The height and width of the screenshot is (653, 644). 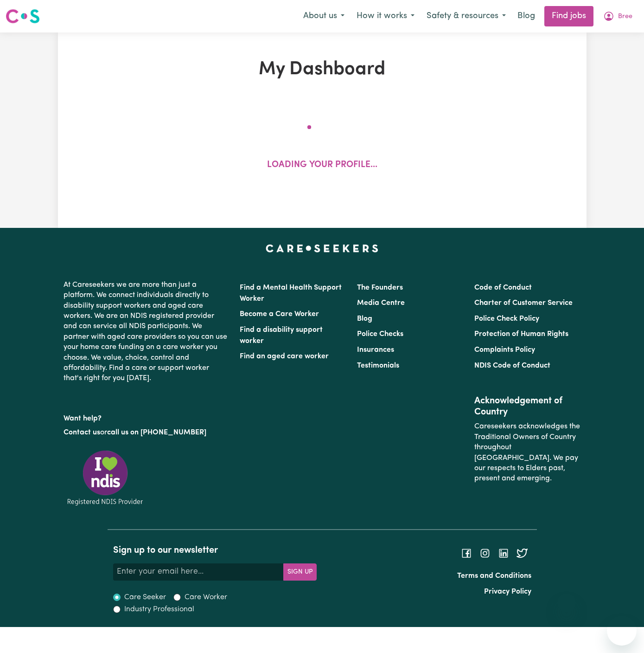 What do you see at coordinates (485, 553) in the screenshot?
I see `a: Follow Careseekers on Instagram` at bounding box center [485, 553].